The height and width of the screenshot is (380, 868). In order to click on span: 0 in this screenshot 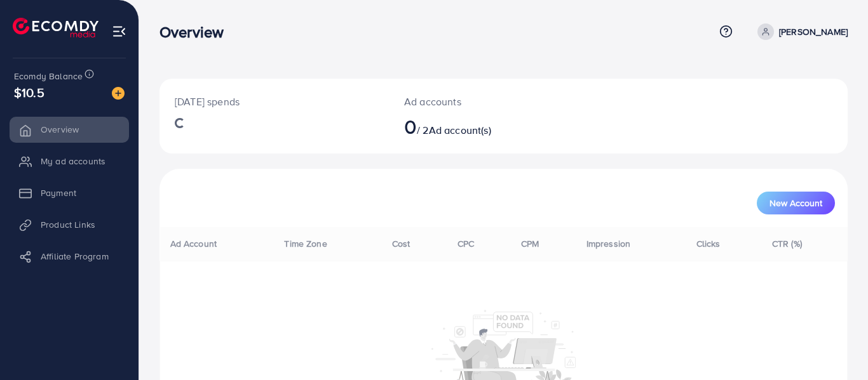, I will do `click(410, 126)`.